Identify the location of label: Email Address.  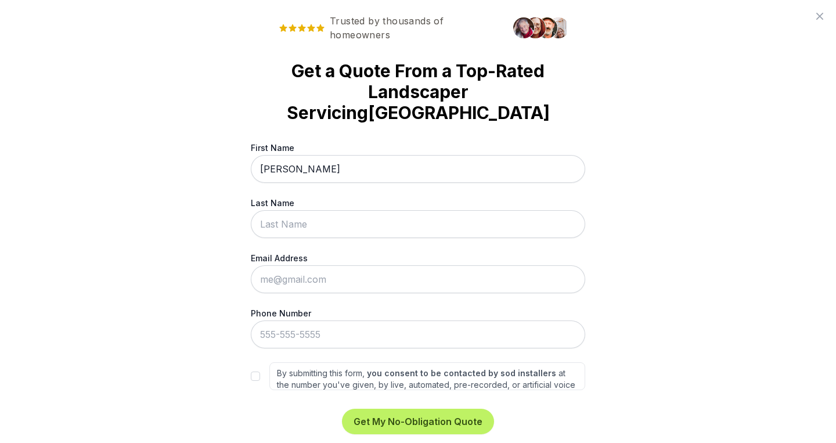
(418, 258).